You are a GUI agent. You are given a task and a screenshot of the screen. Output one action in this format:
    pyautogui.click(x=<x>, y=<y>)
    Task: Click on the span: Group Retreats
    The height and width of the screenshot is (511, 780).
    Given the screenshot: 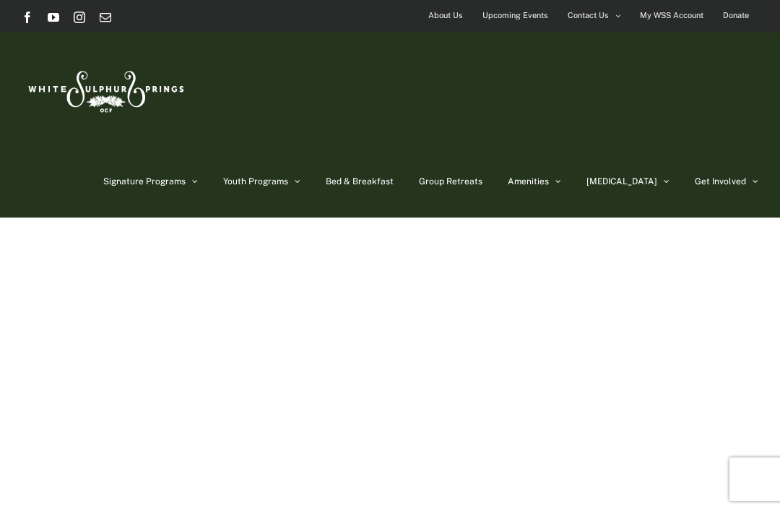 What is the action you would take?
    pyautogui.click(x=451, y=181)
    